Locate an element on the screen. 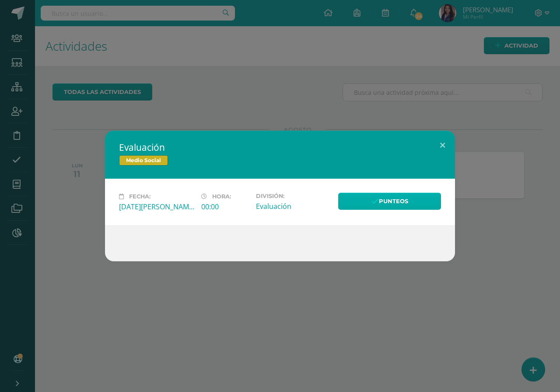 This screenshot has width=560, height=392. a: Medio Social is located at coordinates (144, 161).